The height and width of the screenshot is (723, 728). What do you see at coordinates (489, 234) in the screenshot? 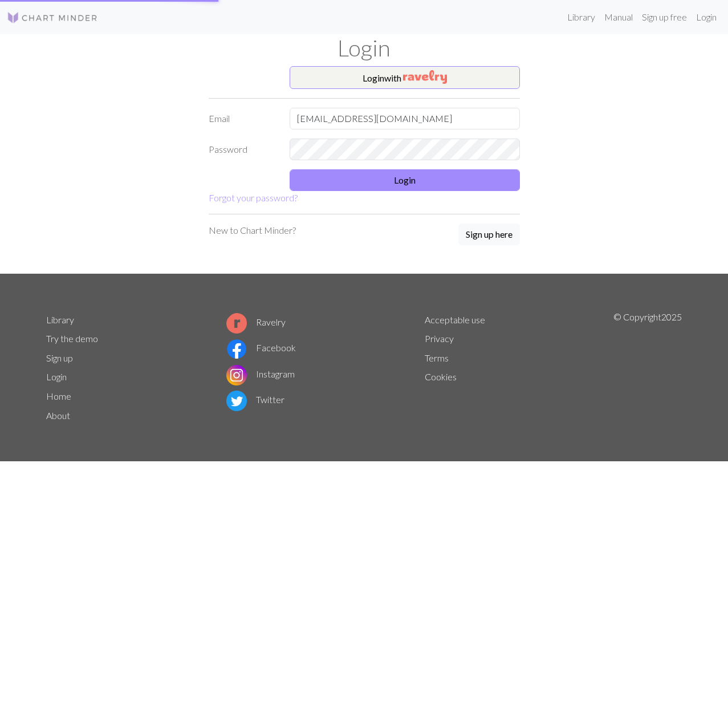
I see `button: Sign up here` at bounding box center [489, 234].